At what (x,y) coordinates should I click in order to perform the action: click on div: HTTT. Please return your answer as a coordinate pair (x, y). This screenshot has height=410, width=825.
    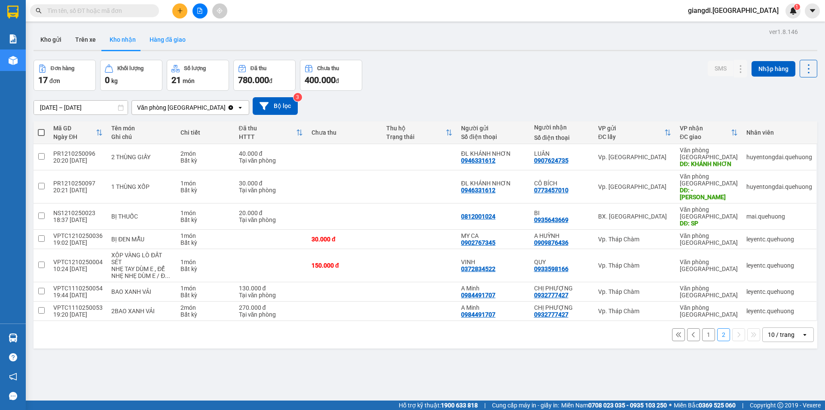
    Looking at the image, I should click on (267, 137).